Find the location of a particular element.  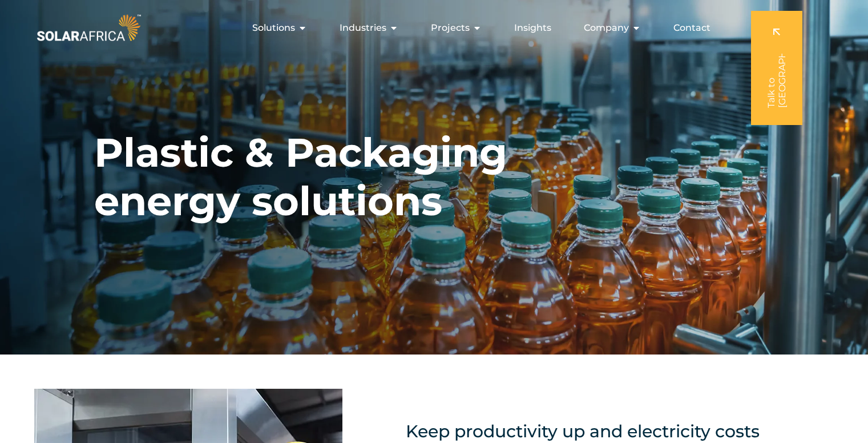

nav: Menu is located at coordinates (431, 28).